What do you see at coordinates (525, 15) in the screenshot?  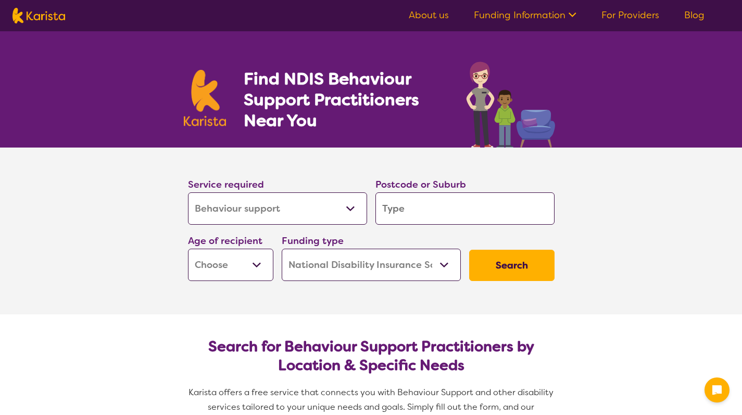 I see `a: Funding Information` at bounding box center [525, 15].